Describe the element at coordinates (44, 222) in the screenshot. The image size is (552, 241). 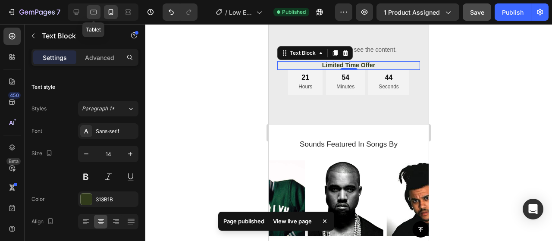
I see `div: Align` at that location.